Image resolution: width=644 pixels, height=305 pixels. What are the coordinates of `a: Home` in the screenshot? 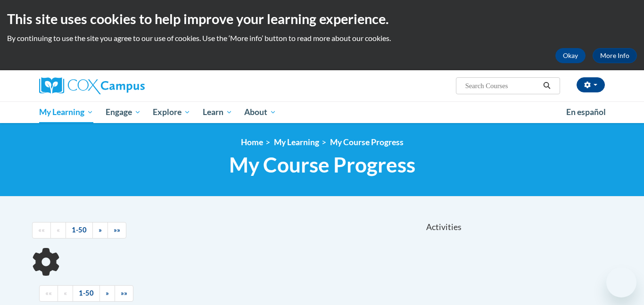 It's located at (252, 142).